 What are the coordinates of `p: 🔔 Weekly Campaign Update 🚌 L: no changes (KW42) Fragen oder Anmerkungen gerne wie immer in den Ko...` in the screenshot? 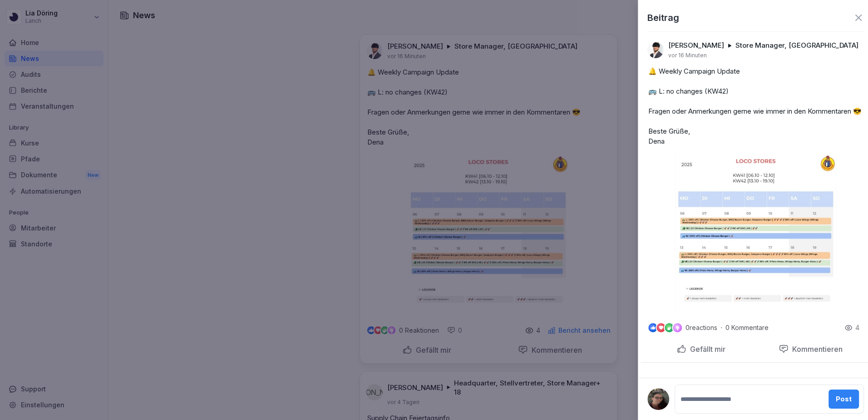 It's located at (756, 106).